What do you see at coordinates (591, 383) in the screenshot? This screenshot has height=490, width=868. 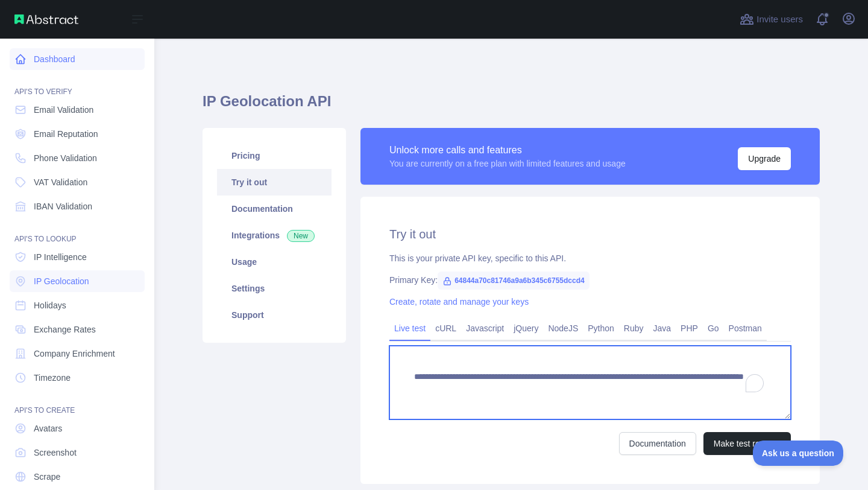 I see `textarea: To enrich screen reader interactions, please activate Accessibility in Grammarly extension settings` at bounding box center [591, 383].